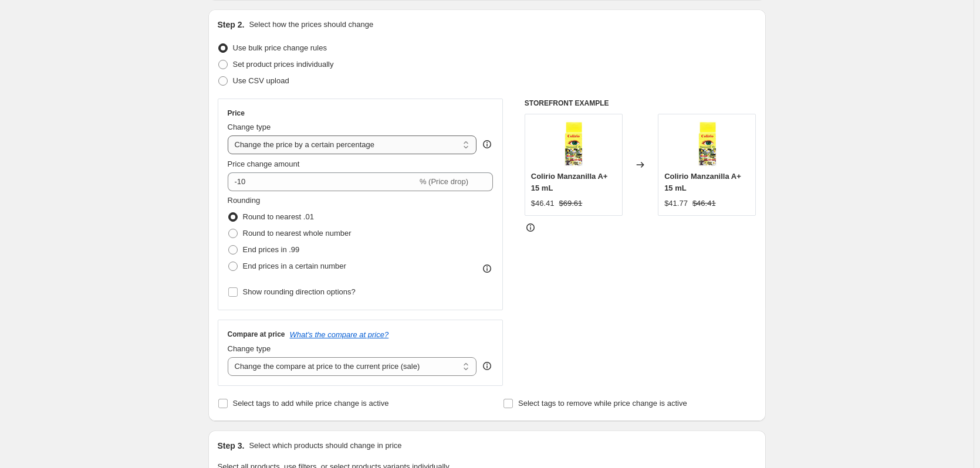 The width and height of the screenshot is (980, 468). What do you see at coordinates (602, 403) in the screenshot?
I see `span: Select tags to remove while price change is active` at bounding box center [602, 403].